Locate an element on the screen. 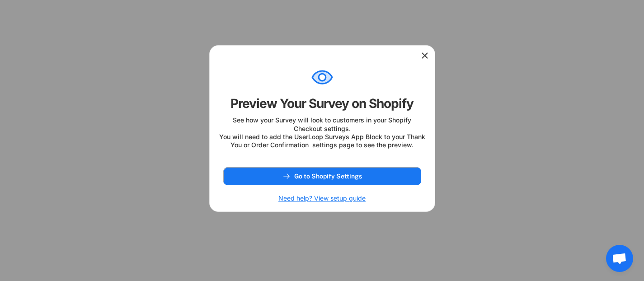 The height and width of the screenshot is (281, 644). div: Preview Your Survey on Shopify is located at coordinates (322, 103).